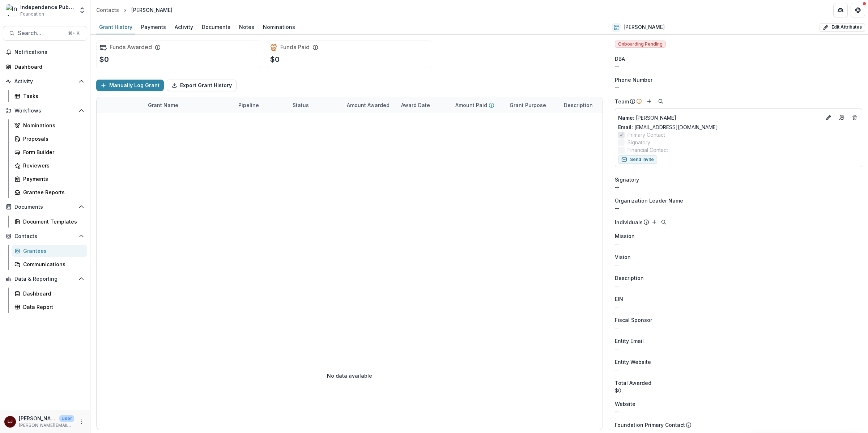 This screenshot has height=433, width=868. Describe the element at coordinates (247, 27) in the screenshot. I see `a: Notes` at that location.